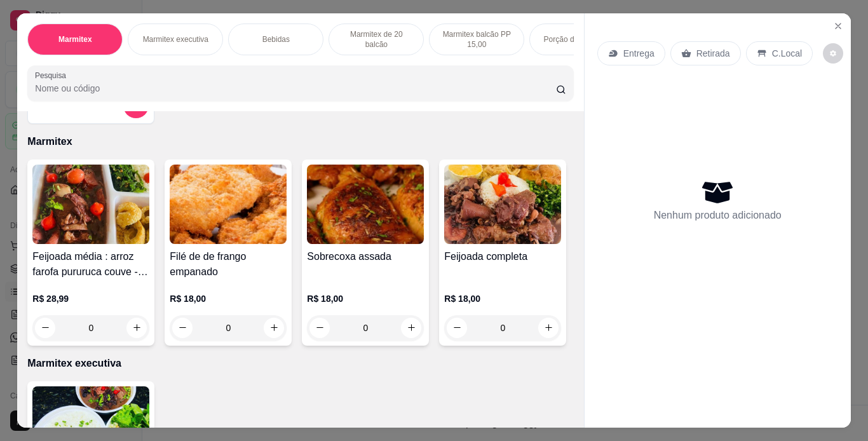  What do you see at coordinates (53, 75) in the screenshot?
I see `label: Pesquisa` at bounding box center [53, 75].